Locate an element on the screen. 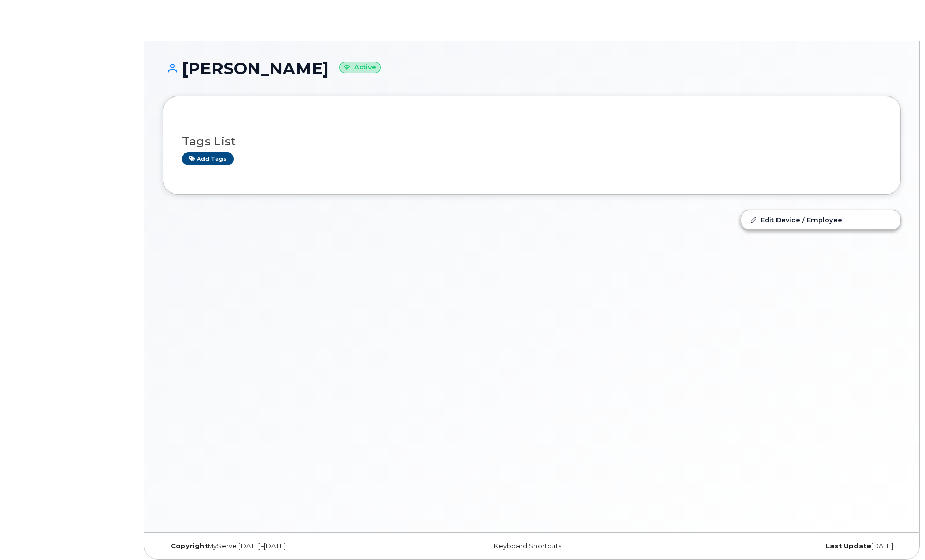  a: Keyboard Shortcuts is located at coordinates (527, 545).